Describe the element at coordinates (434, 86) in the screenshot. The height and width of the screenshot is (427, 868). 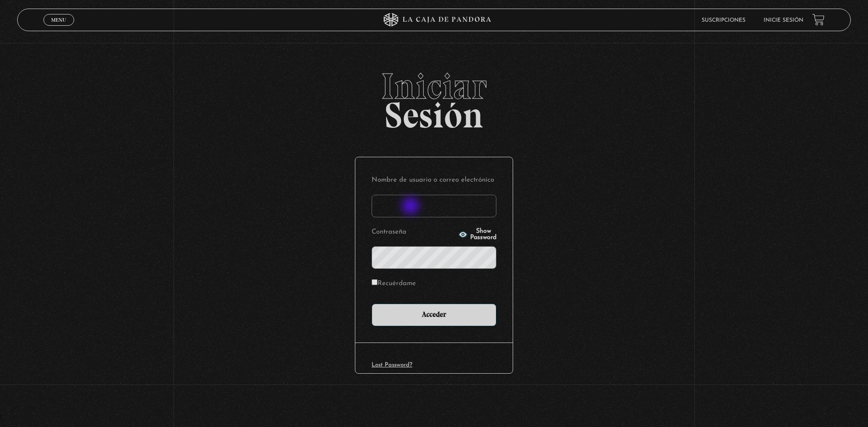
I see `span: Iniciar` at that location.